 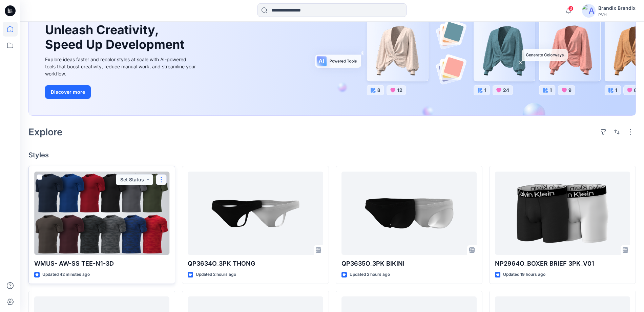 What do you see at coordinates (617, 14) in the screenshot?
I see `div: PVH` at bounding box center [617, 14].